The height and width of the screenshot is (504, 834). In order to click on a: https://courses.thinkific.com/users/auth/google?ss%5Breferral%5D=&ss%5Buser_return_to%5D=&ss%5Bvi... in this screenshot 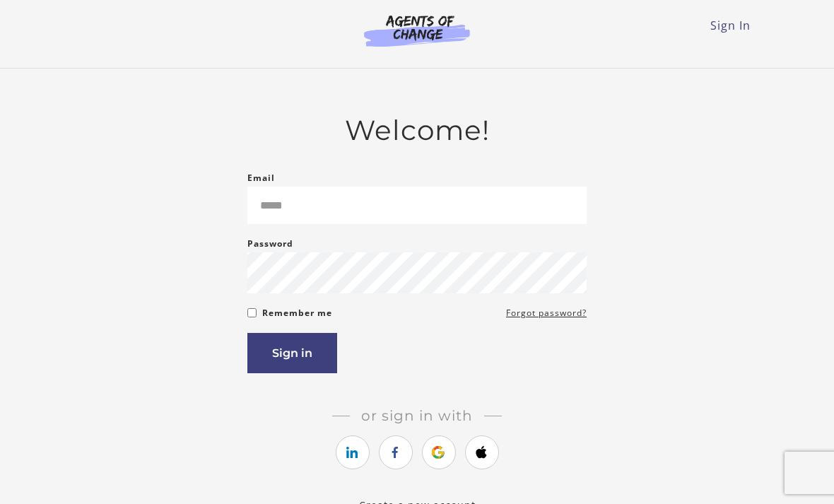, I will do `click(439, 453)`.